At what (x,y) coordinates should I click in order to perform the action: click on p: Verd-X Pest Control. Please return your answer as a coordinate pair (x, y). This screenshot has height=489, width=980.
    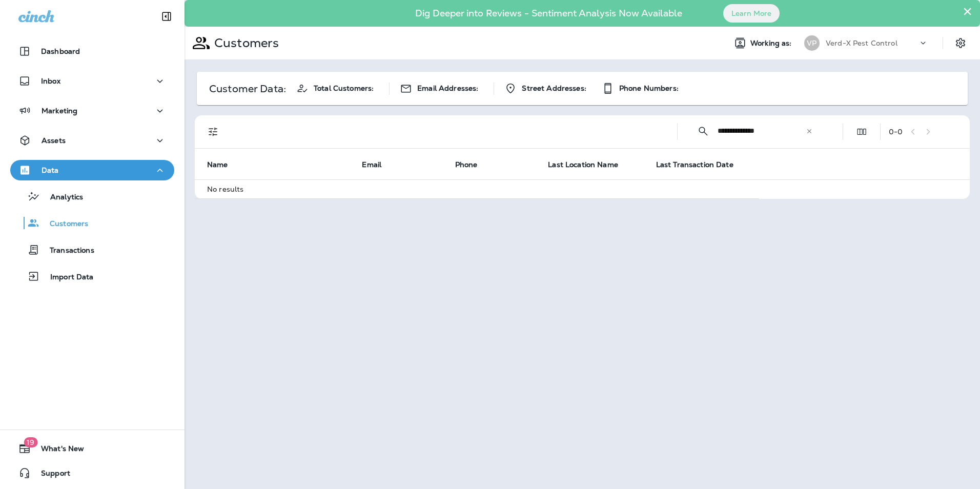
    Looking at the image, I should click on (862, 43).